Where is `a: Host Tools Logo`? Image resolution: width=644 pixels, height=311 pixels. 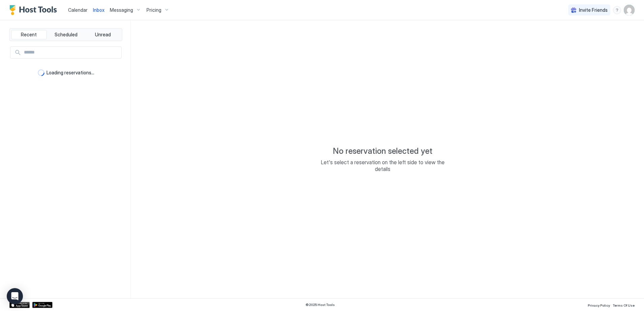
a: Host Tools Logo is located at coordinates (35, 10).